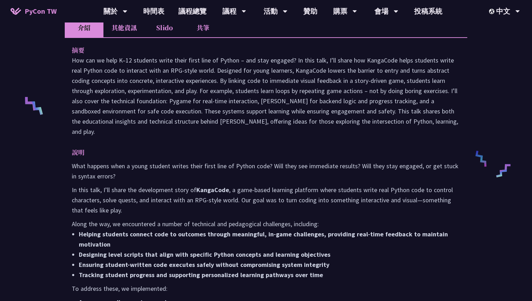 Image resolution: width=532 pixels, height=301 pixels. What do you see at coordinates (201, 275) in the screenshot?
I see `strong: Tracking student progress and supporting personalized learning pathways over time` at bounding box center [201, 275].